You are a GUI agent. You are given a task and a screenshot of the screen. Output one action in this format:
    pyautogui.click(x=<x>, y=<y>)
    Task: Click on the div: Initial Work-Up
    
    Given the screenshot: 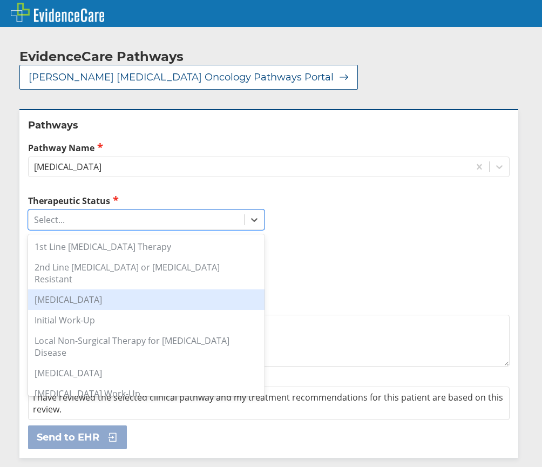 What is the action you would take?
    pyautogui.click(x=146, y=320)
    